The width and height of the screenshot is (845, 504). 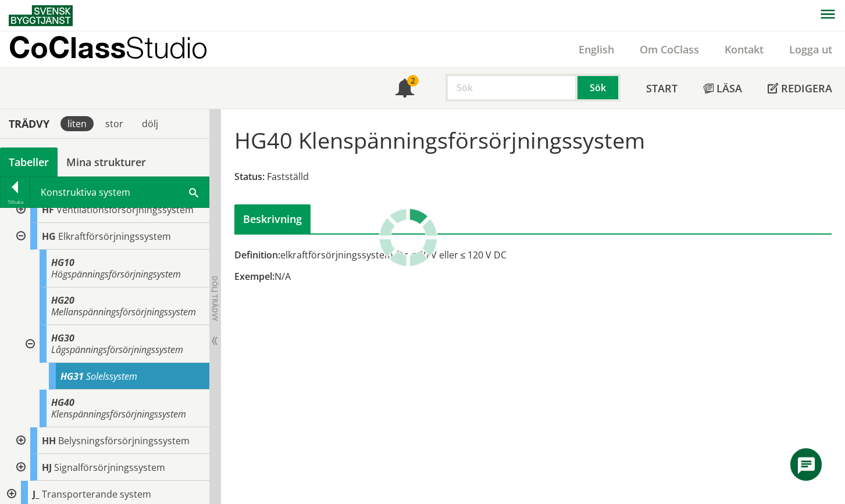 What do you see at coordinates (121, 49) in the screenshot?
I see `a: CoClassStudio` at bounding box center [121, 49].